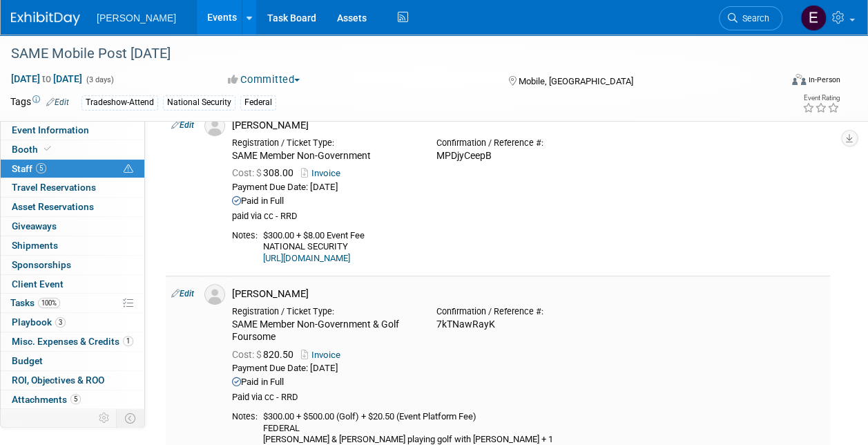  Describe the element at coordinates (72, 341) in the screenshot. I see `span: Misc. Expenses & Credits` at that location.